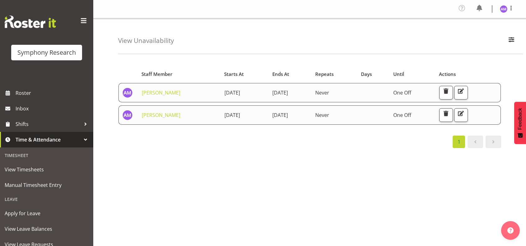  Describe the element at coordinates (48, 140) in the screenshot. I see `span: Time & Attendance` at that location.